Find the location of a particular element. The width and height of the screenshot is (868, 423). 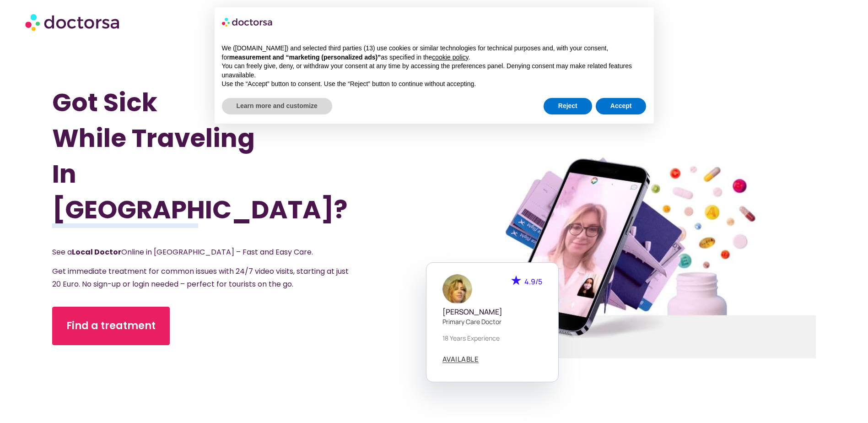

strong: measurement and “marketing (personalized ads)” is located at coordinates (305, 57).